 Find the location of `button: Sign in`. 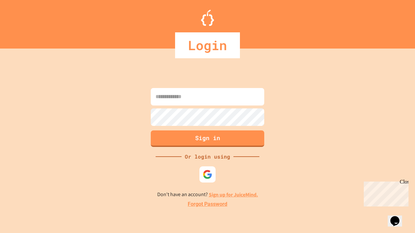

button: Sign in is located at coordinates (208, 139).